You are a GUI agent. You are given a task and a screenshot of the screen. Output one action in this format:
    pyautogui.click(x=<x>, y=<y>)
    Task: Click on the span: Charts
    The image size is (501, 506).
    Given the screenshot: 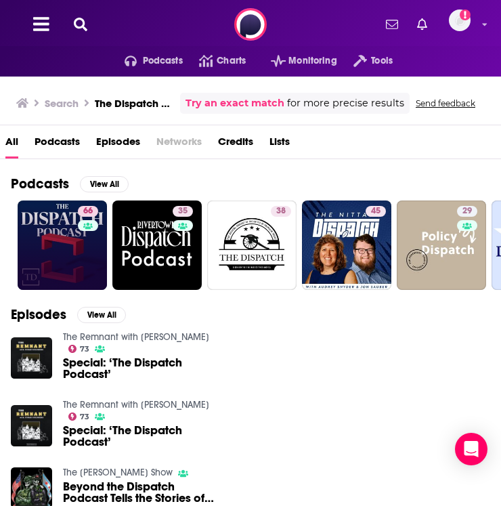 What is the action you would take?
    pyautogui.click(x=231, y=61)
    